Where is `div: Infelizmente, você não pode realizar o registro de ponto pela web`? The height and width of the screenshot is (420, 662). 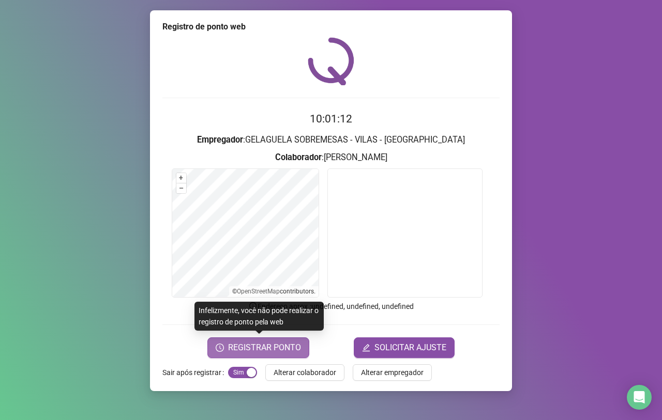 div: Infelizmente, você não pode realizar o registro de ponto pela web is located at coordinates (259, 316).